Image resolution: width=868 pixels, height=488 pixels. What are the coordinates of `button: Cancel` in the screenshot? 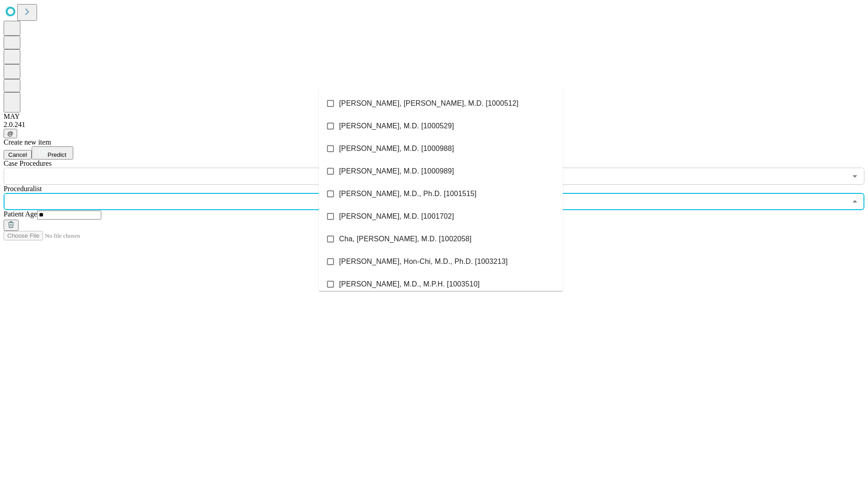 It's located at (18, 154).